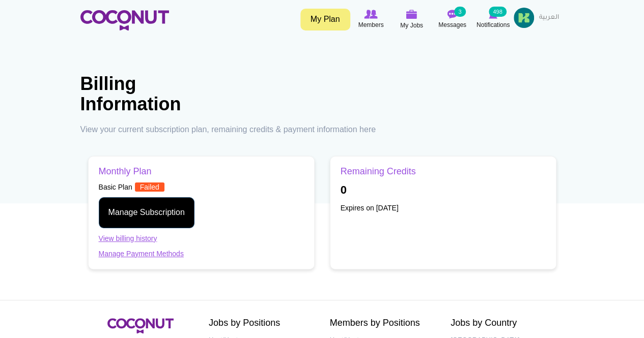 The height and width of the screenshot is (338, 644). Describe the element at coordinates (453, 14) in the screenshot. I see `img: Messages` at that location.